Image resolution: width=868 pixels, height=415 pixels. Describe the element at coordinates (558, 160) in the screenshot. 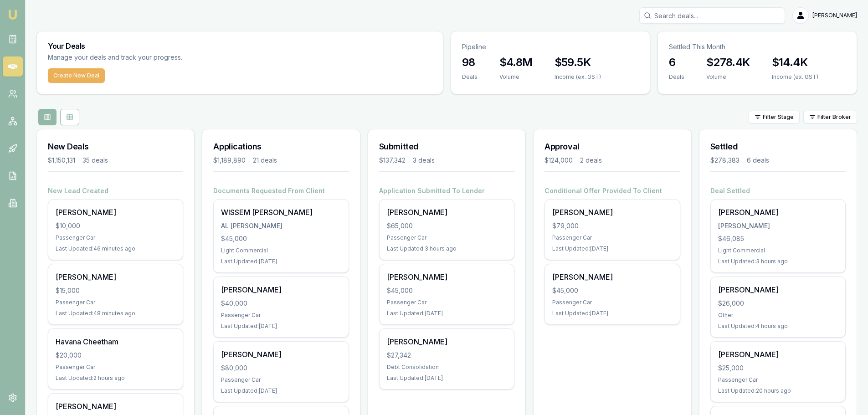

I see `div: $124,000` at that location.